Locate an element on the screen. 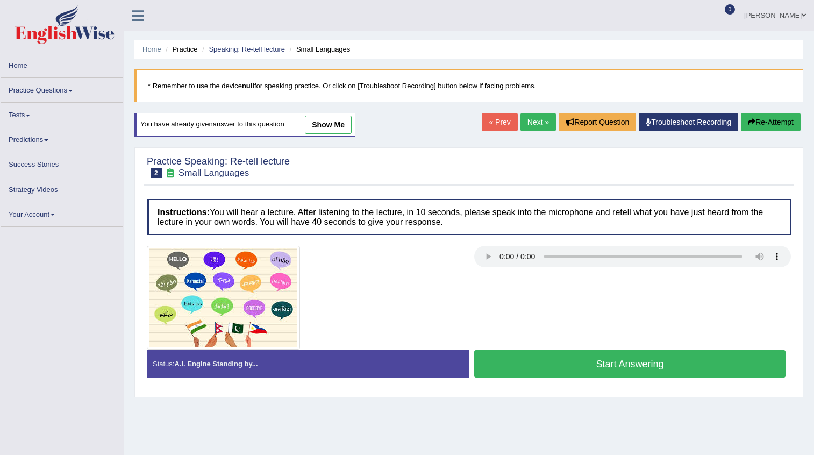 The image size is (814, 455). b: Instructions: is located at coordinates (183, 212).